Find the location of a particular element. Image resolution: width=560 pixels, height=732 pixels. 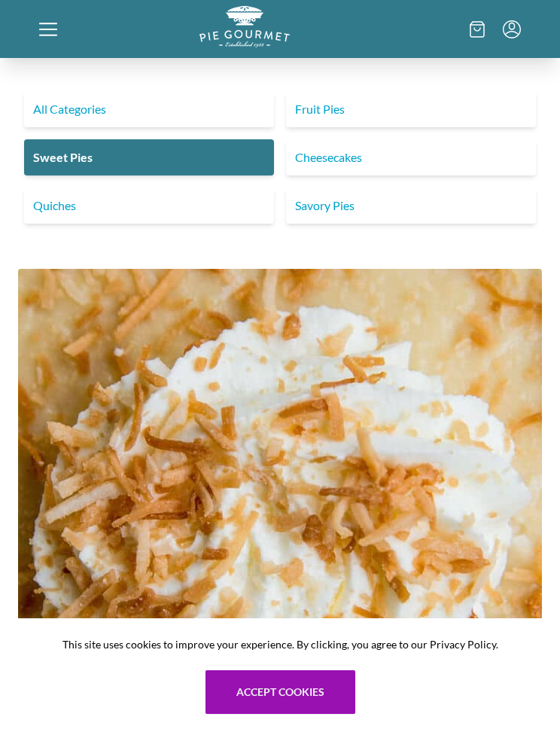

a: All Categories is located at coordinates (149, 109).